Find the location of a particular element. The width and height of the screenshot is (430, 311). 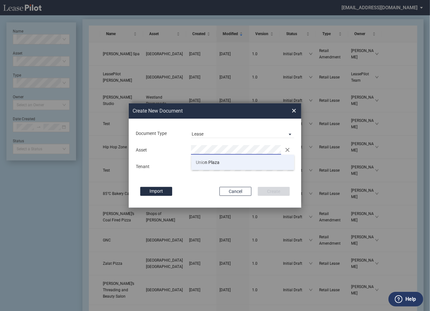

div: Lease is located at coordinates (197, 134).